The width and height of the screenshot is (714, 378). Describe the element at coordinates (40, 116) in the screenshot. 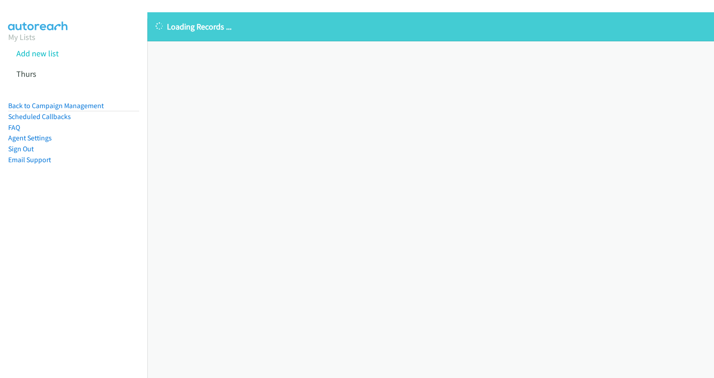

I see `a: Scheduled Callbacks` at that location.